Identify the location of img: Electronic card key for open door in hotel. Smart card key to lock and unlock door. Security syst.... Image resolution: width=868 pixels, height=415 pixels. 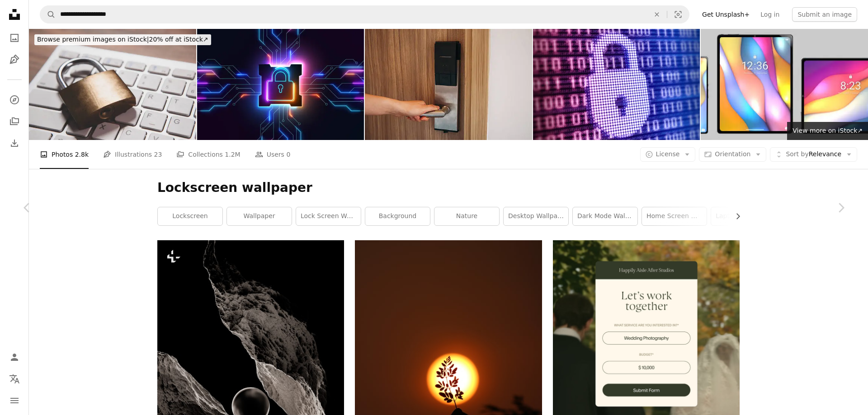
(449, 84).